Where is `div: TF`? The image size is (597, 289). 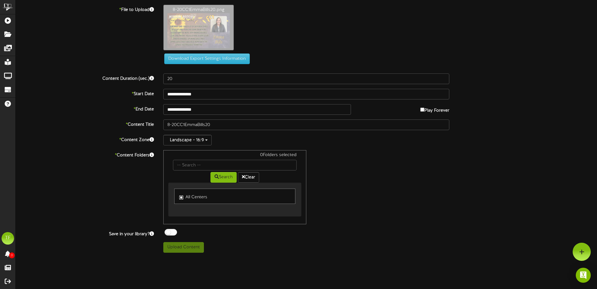
div: TF is located at coordinates (8, 238).